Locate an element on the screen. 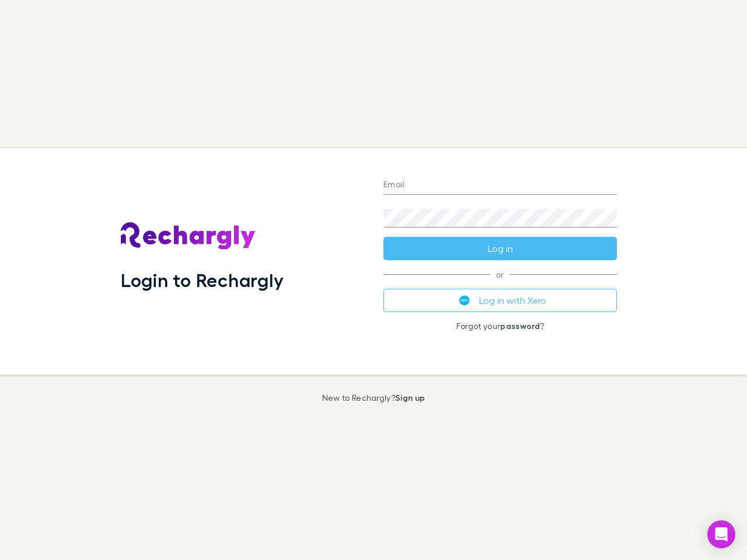  div: Open Intercom Messenger is located at coordinates (721, 535).